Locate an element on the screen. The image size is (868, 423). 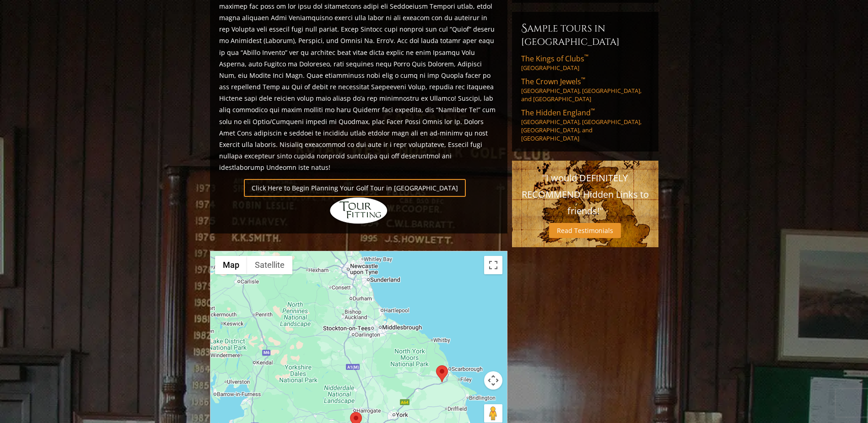
img: Hidden Links is located at coordinates (358, 210).